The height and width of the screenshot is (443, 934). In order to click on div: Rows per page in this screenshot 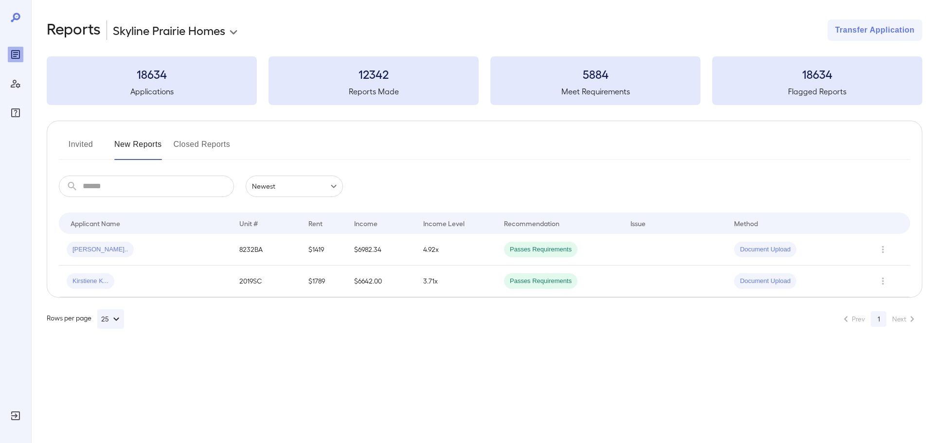, I will do `click(85, 319)`.